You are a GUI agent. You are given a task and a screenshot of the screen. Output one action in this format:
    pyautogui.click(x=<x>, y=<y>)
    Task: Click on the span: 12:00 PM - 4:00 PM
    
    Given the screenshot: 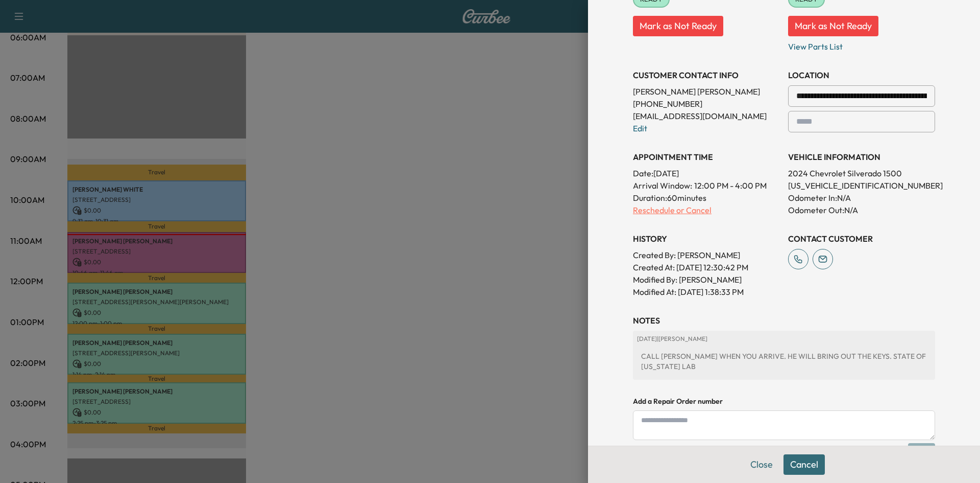 What is the action you would take?
    pyautogui.click(x=731, y=185)
    